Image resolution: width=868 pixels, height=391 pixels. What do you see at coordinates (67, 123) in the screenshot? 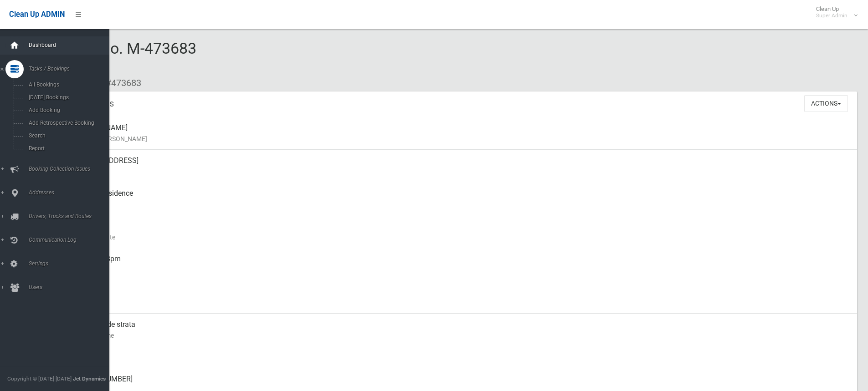
I see `span: Add Retrospective Booking` at bounding box center [67, 123].